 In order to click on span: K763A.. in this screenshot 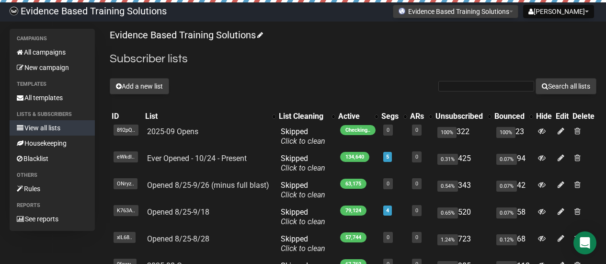, I will do `click(126, 210)`.